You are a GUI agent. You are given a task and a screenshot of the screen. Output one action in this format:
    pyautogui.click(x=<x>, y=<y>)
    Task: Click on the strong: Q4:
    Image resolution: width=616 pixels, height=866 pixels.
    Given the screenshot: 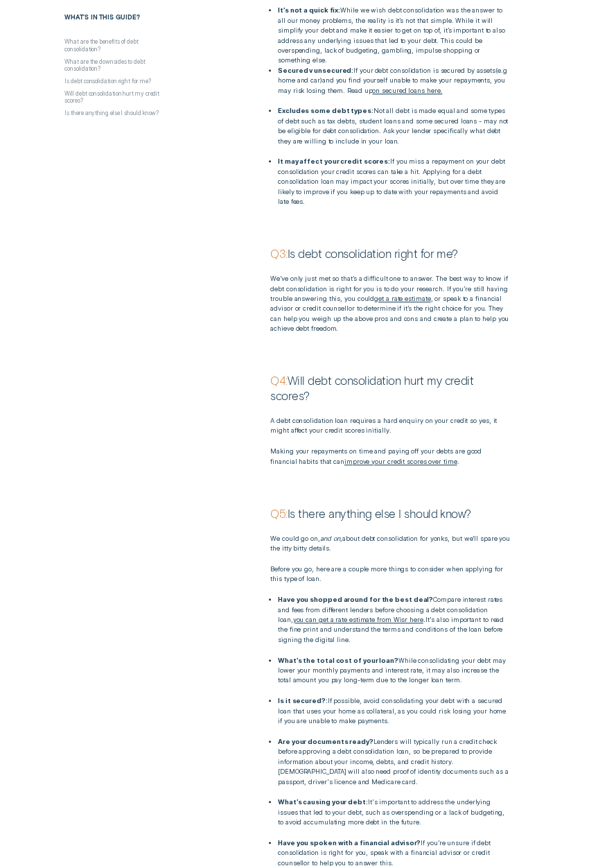 What is the action you would take?
    pyautogui.click(x=279, y=380)
    